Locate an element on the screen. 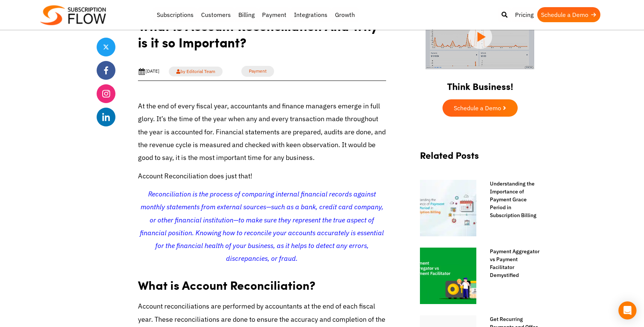 This screenshot has height=327, width=644. span: Reconciliation is the process of comparing internal financial records against monthly statements ... is located at coordinates (262, 226).